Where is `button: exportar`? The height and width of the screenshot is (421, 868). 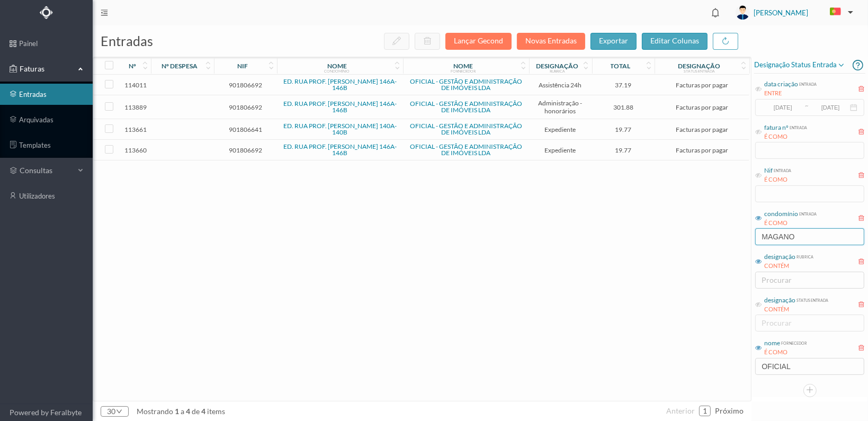 button: exportar is located at coordinates (613, 42).